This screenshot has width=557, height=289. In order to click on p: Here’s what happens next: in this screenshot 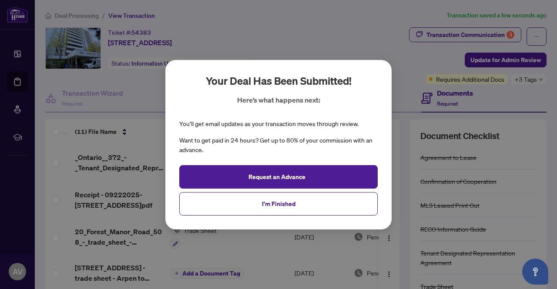, I will do `click(278, 100)`.